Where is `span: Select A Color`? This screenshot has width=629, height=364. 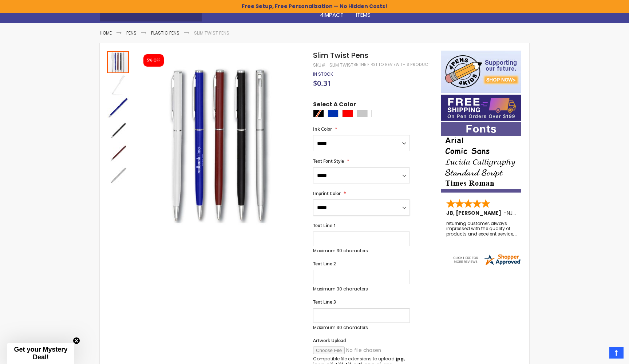 span: Select A Color is located at coordinates (335, 105).